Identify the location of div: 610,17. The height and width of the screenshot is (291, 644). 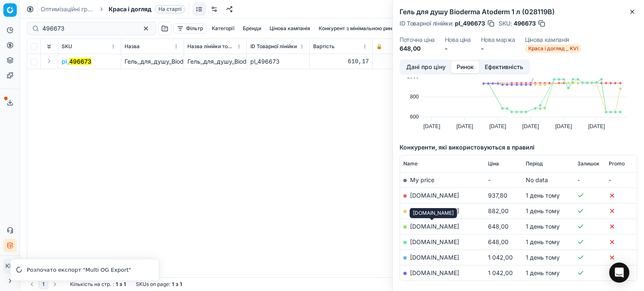
(341, 62).